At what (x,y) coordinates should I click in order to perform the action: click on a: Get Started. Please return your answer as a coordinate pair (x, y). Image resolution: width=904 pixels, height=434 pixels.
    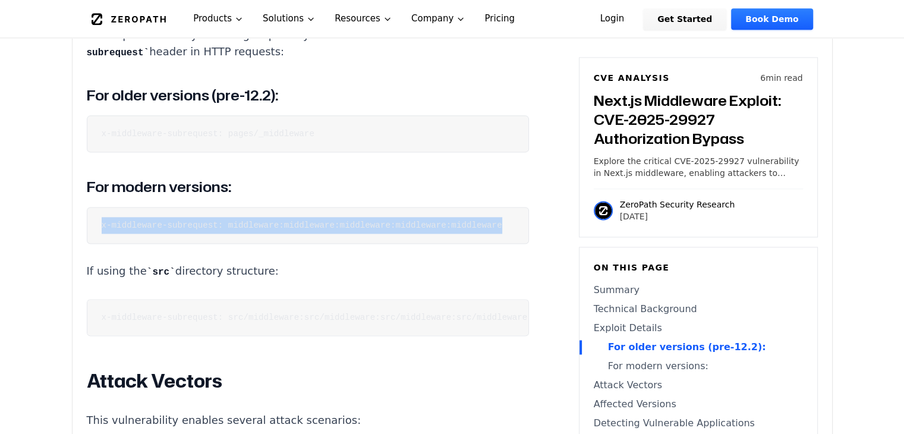
    Looking at the image, I should click on (685, 19).